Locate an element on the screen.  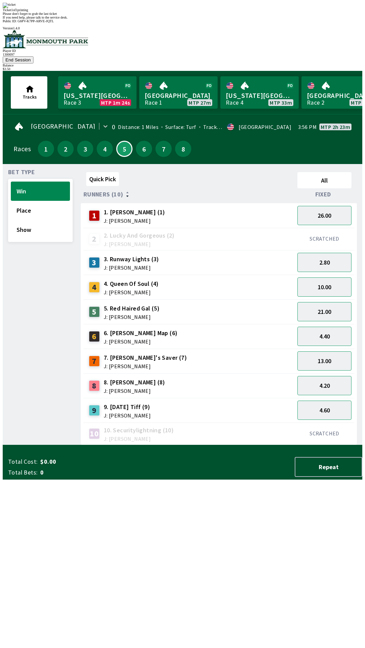
div: Ticket 1 of 1 printing is located at coordinates (182, 10).